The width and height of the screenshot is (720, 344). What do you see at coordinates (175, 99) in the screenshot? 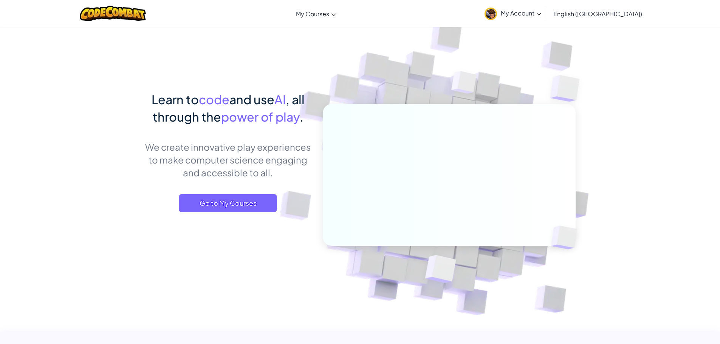
I see `span: Learn to` at bounding box center [175, 99].